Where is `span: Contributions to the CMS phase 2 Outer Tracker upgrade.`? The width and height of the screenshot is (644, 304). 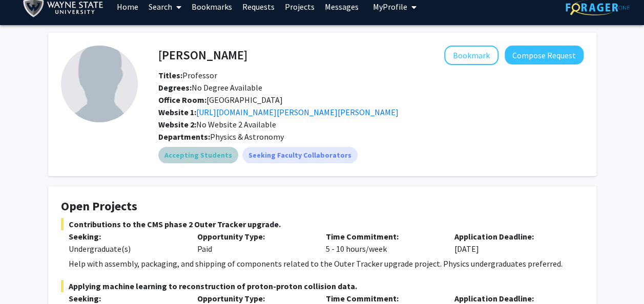 span: Contributions to the CMS phase 2 Outer Tracker upgrade. is located at coordinates (323, 224).